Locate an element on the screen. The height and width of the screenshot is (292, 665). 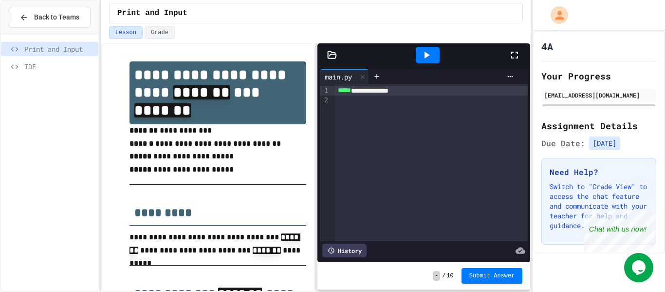
div: 2 is located at coordinates (325, 100).